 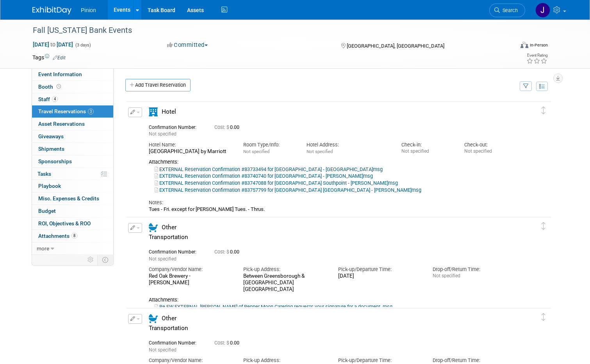 I want to click on i: Hotel, so click(x=153, y=112).